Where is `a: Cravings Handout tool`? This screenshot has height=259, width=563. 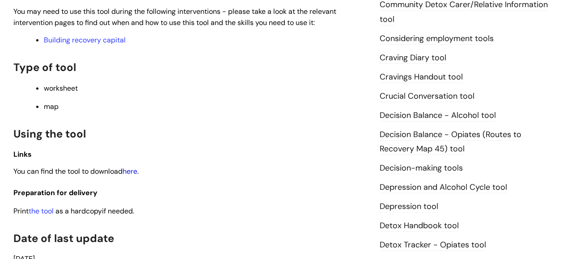 a: Cravings Handout tool is located at coordinates (421, 77).